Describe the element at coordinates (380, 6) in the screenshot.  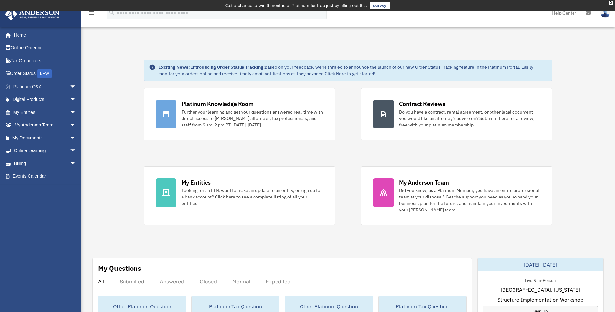
I see `a: survey` at that location.